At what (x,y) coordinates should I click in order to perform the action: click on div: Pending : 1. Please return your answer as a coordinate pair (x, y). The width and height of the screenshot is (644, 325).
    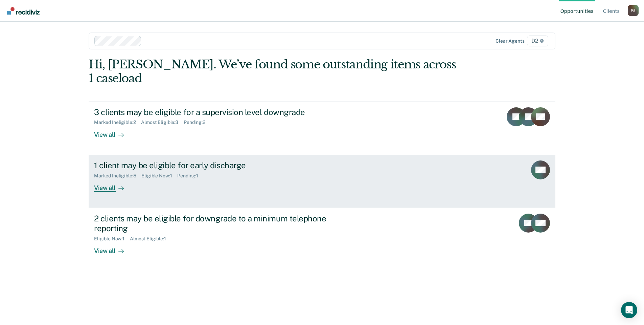
    Looking at the image, I should click on (191, 176).